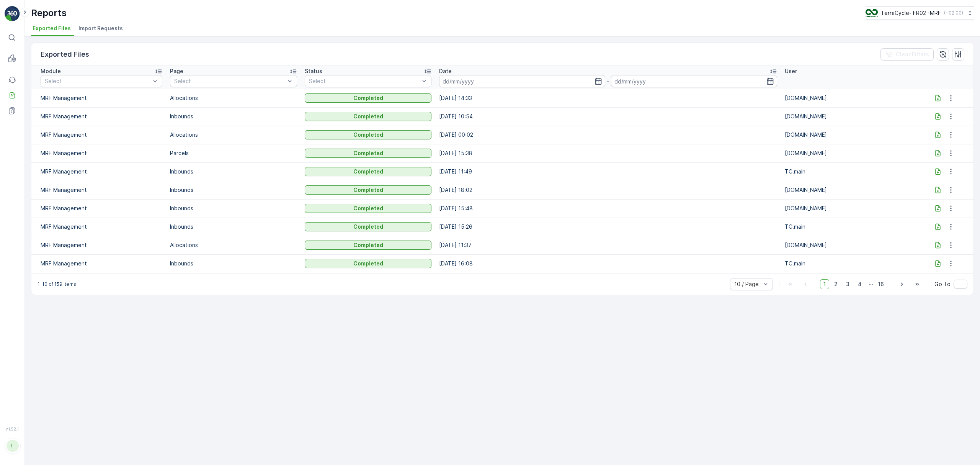 The image size is (980, 465). What do you see at coordinates (314, 72) in the screenshot?
I see `p: Status` at bounding box center [314, 72].